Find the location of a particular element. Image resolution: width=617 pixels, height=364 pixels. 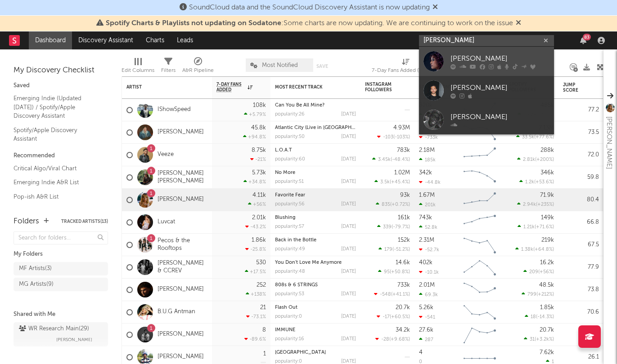

div: popularity: 26 is located at coordinates (290, 114).